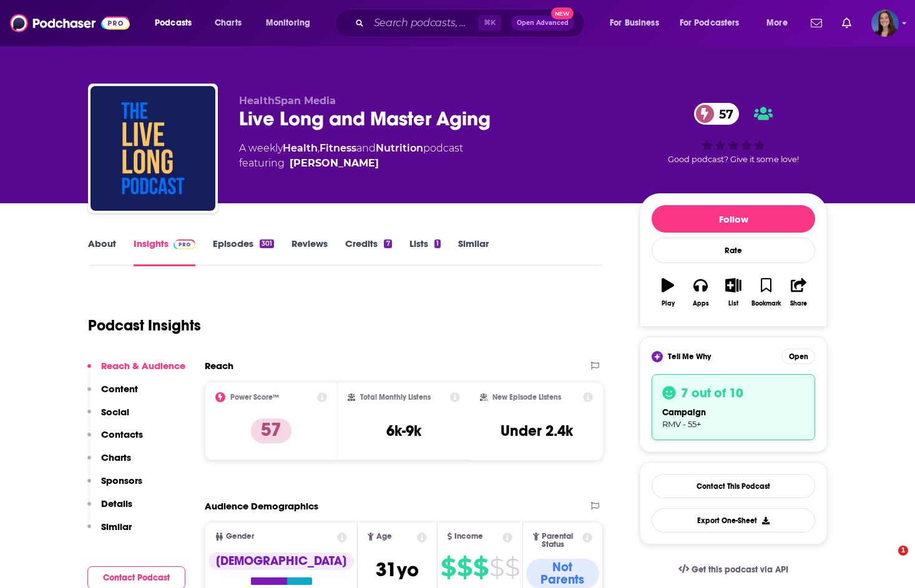 This screenshot has width=915, height=588. Describe the element at coordinates (351, 163) in the screenshot. I see `span: featuring` at that location.